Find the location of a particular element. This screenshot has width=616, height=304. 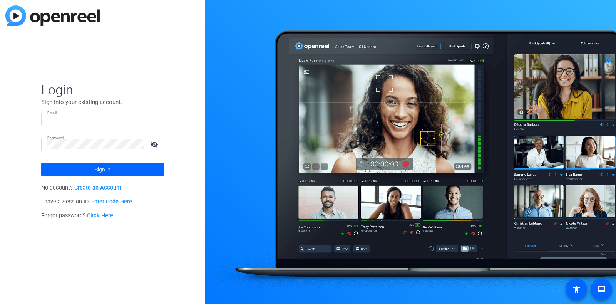

button: Sign in is located at coordinates (103, 169).